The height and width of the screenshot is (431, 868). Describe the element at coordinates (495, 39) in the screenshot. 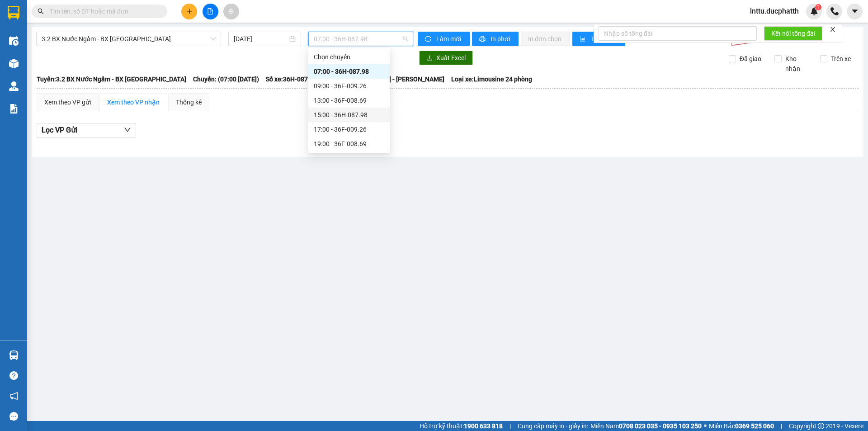

I see `button: printerIn phơi` at that location.